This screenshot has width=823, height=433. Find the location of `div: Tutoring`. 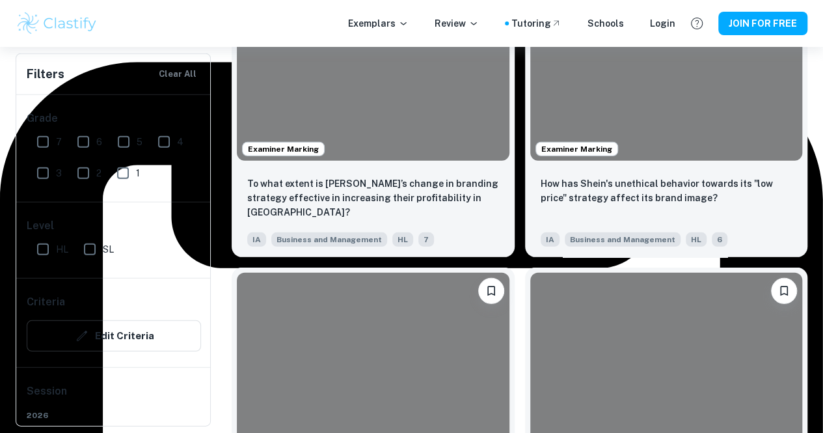

div: Tutoring is located at coordinates (536, 23).